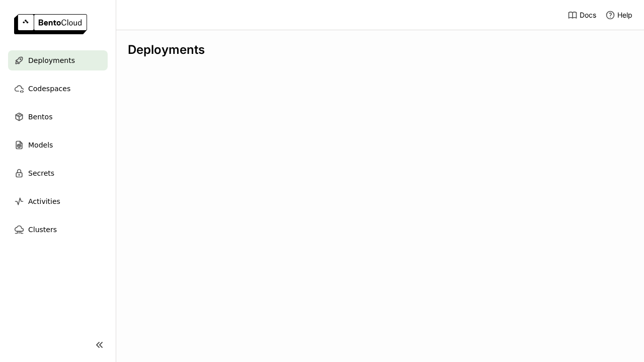 The image size is (644, 362). What do you see at coordinates (51, 60) in the screenshot?
I see `span: Deployments` at bounding box center [51, 60].